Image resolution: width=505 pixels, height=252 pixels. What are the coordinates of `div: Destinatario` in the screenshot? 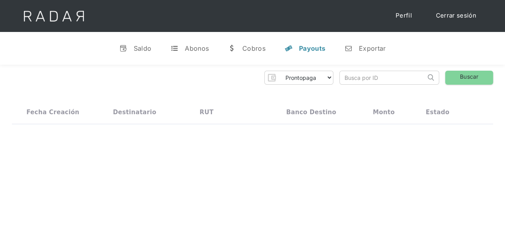 It's located at (134, 112).